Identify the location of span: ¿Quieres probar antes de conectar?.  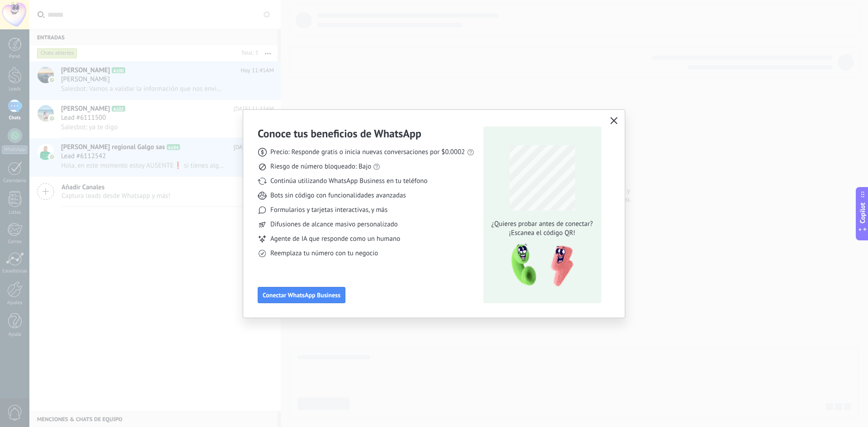
(542, 224).